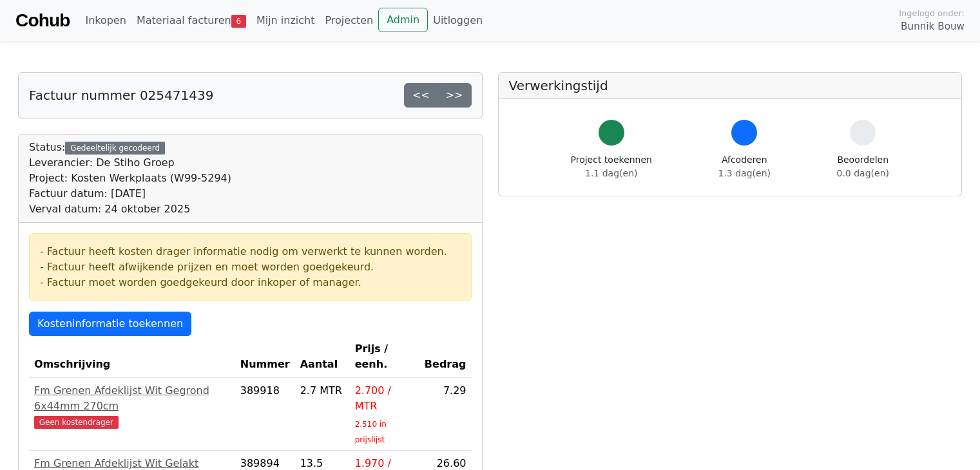 The height and width of the screenshot is (470, 980). I want to click on div: Verval datum: 24 oktober 2025, so click(130, 209).